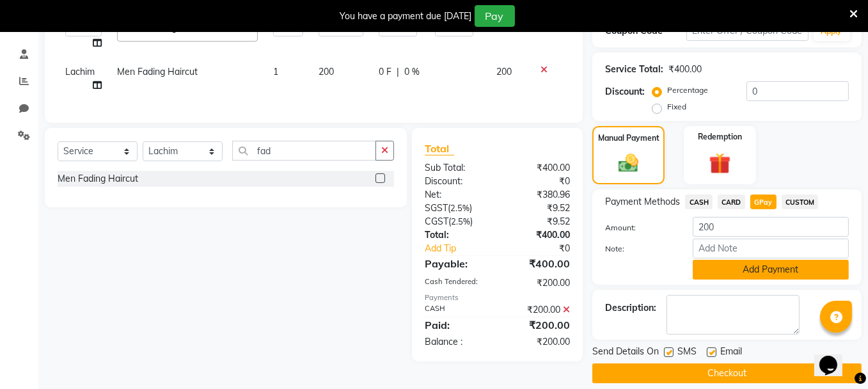  I want to click on div: Payable:, so click(456, 264).